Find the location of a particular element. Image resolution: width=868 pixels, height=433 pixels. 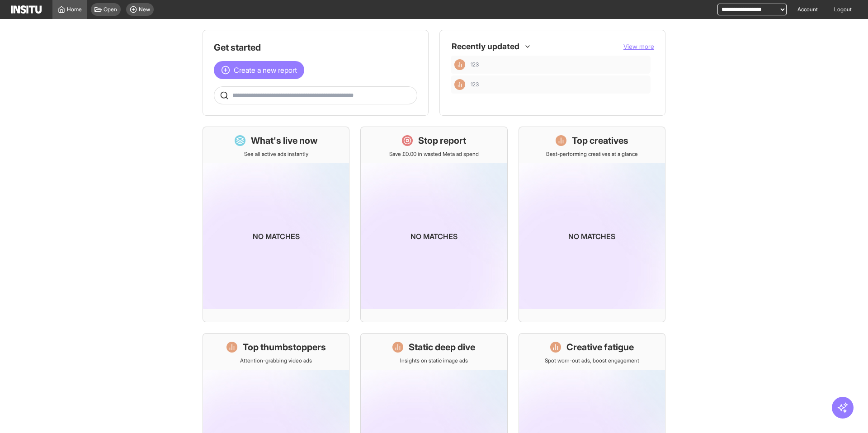

a: Stop reportSave £0.00 in wasted Meta ad spendNo matches is located at coordinates (434, 224).